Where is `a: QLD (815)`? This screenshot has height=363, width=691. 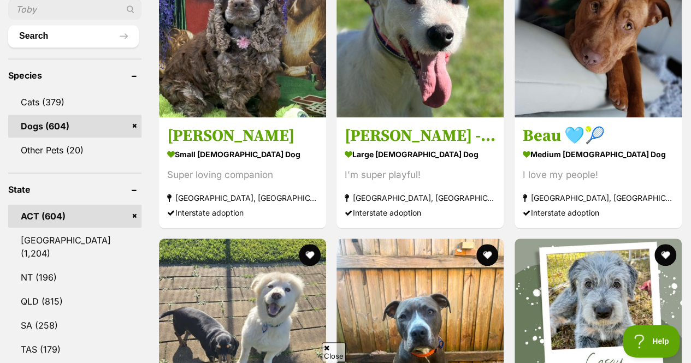
a: QLD (815) is located at coordinates (75, 301).